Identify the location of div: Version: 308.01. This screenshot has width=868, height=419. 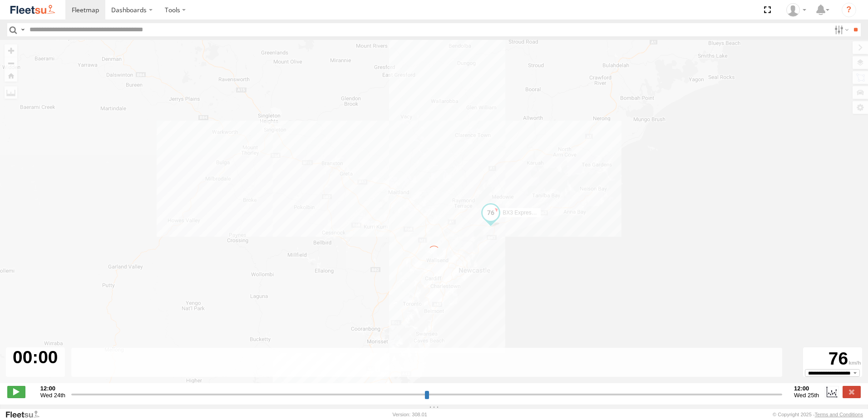
(410, 414).